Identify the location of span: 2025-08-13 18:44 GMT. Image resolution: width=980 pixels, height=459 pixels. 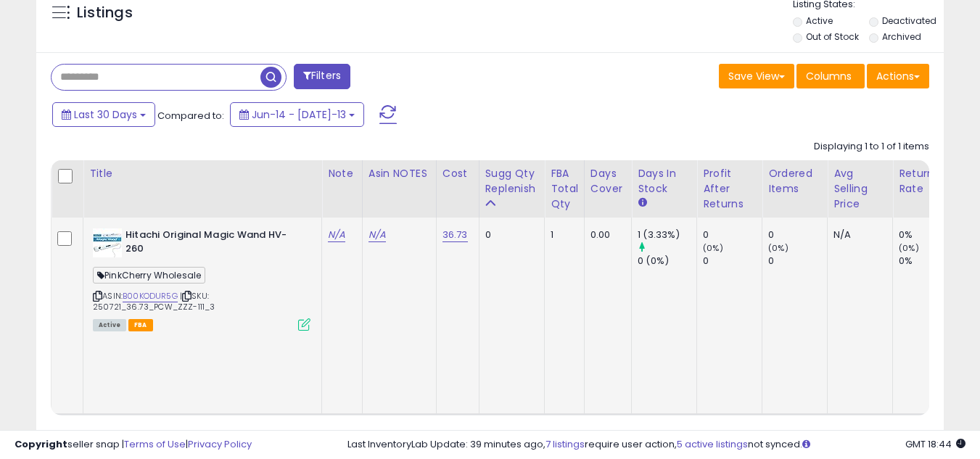
(935, 444).